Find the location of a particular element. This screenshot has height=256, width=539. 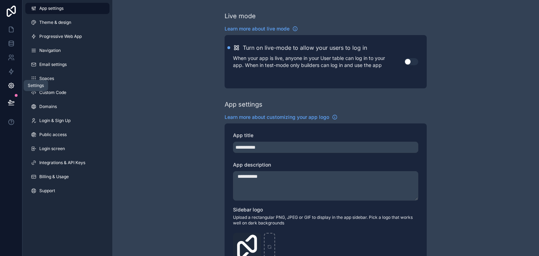

a: Learn more about live mode is located at coordinates (261, 29).